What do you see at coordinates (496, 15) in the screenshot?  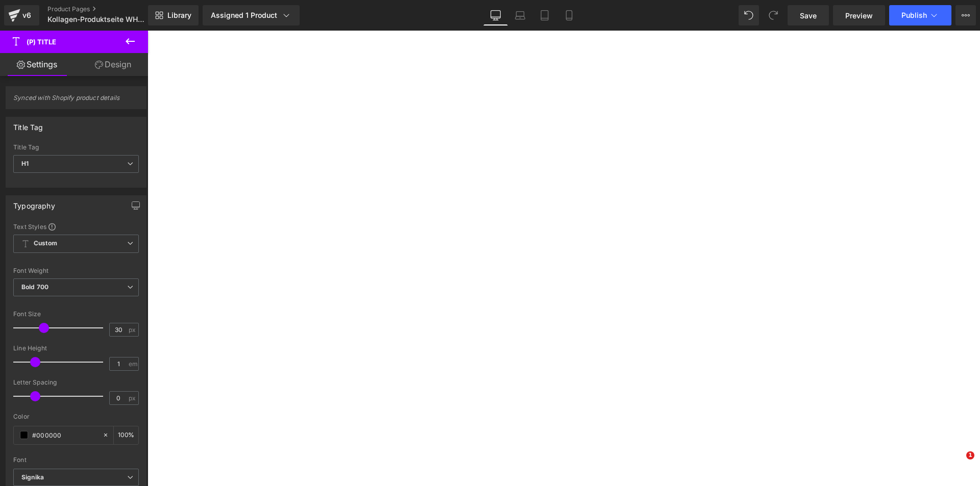 I see `a: Desktop` at bounding box center [496, 15].